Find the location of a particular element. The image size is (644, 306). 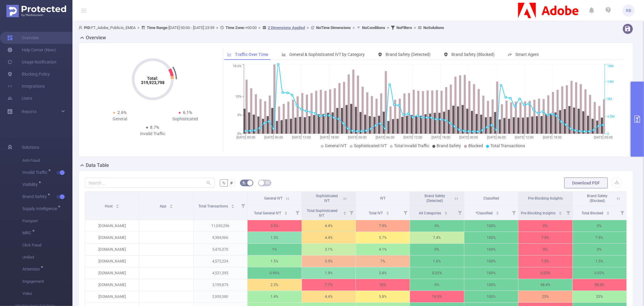

h2: Data Table is located at coordinates (97, 165).